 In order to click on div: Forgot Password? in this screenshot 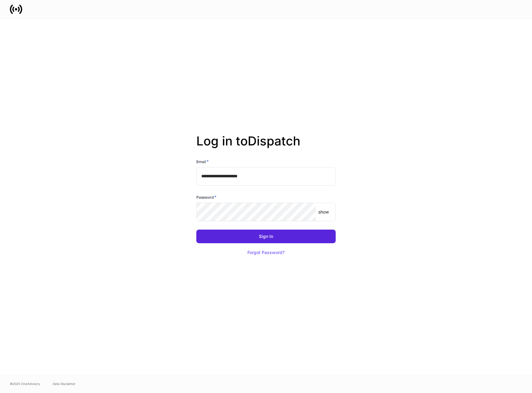, I will do `click(266, 253)`.